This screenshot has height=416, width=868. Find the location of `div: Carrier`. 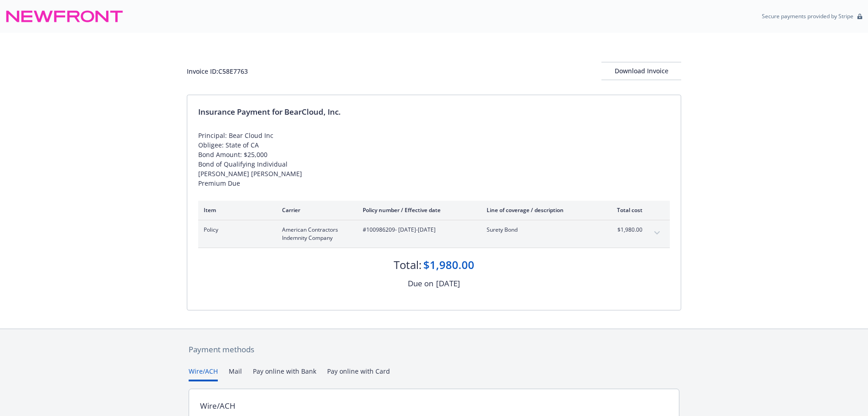

div: Carrier is located at coordinates (315, 210).